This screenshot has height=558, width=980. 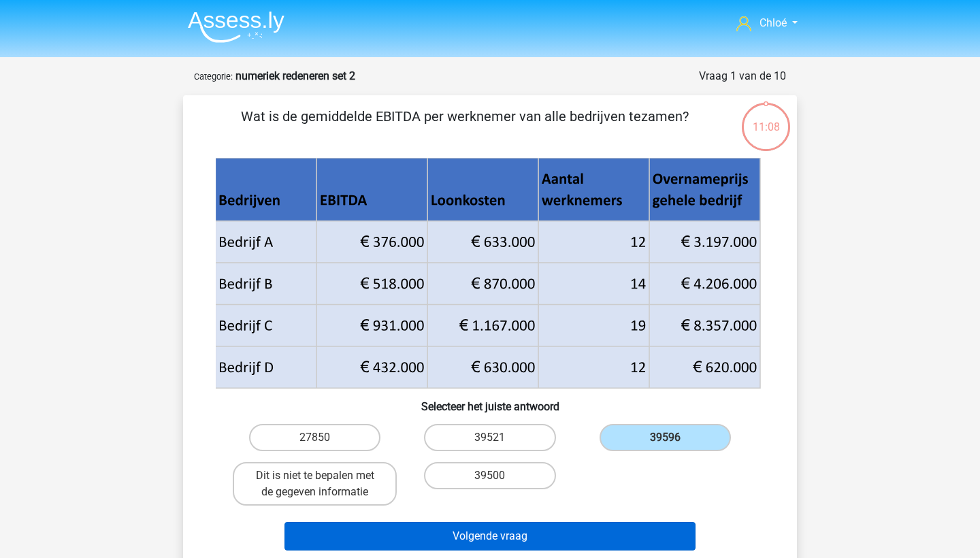 I want to click on div: Vraag 1 van de 10, so click(x=743, y=77).